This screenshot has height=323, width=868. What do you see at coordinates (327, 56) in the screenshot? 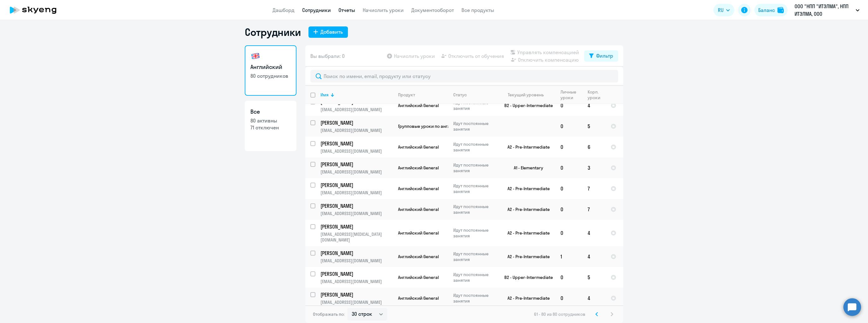
I see `span: Вы выбрали: 0` at bounding box center [327, 56].